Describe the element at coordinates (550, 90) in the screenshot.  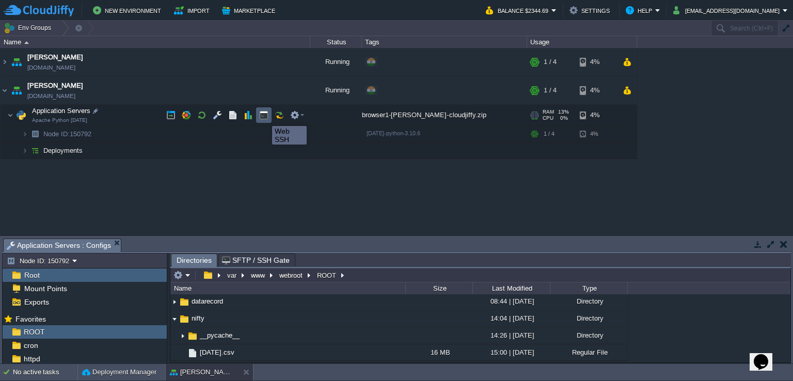
I see `div: 1 / 4` at that location.